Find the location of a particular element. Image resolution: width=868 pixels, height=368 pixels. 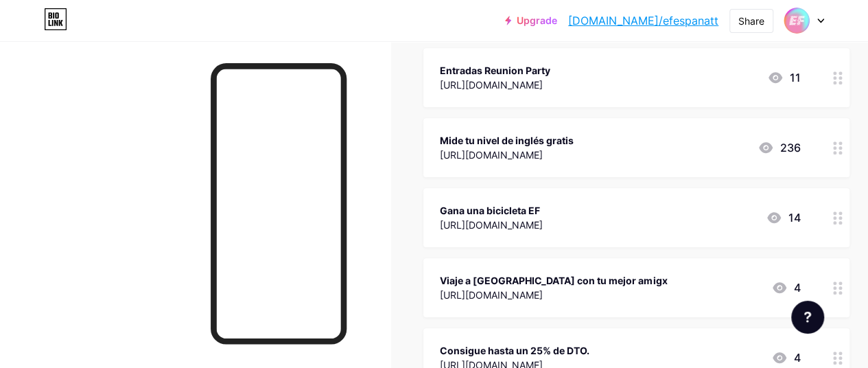

div: Entradas Reunion Party is located at coordinates (495, 70).